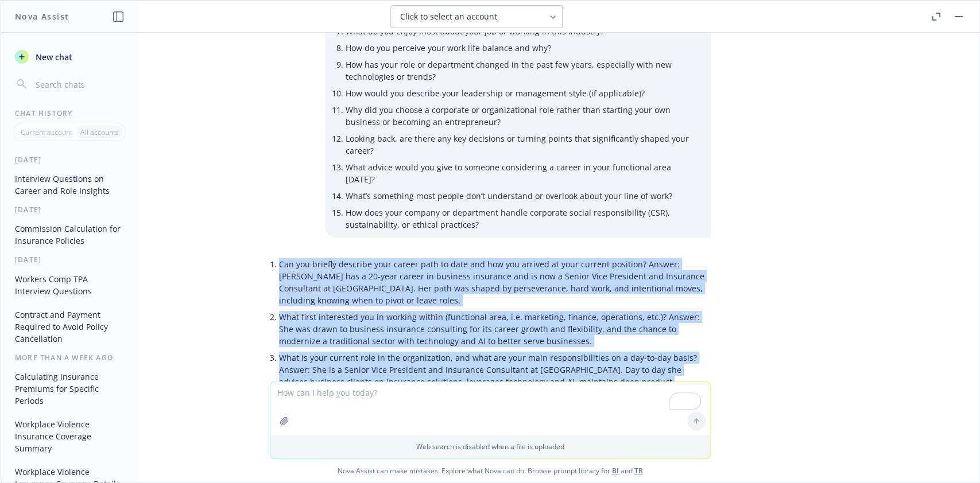  Describe the element at coordinates (477, 17) in the screenshot. I see `button: Click to select an account` at that location.